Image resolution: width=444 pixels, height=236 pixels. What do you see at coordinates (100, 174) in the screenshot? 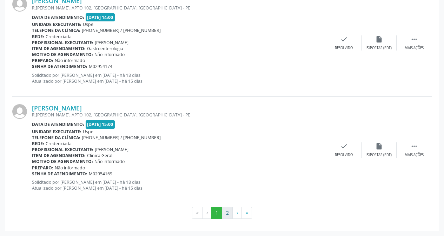
I see `span: M02954169` at bounding box center [100, 174].